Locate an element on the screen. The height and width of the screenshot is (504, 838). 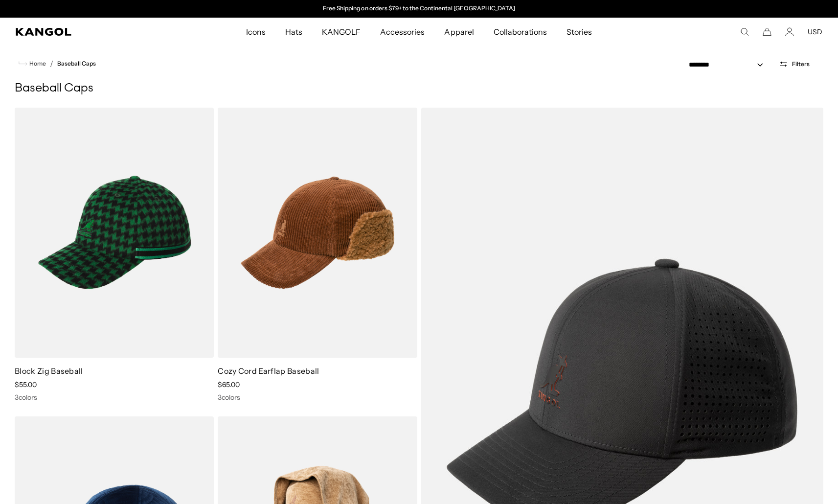
span: $55.00 is located at coordinates (25, 384).